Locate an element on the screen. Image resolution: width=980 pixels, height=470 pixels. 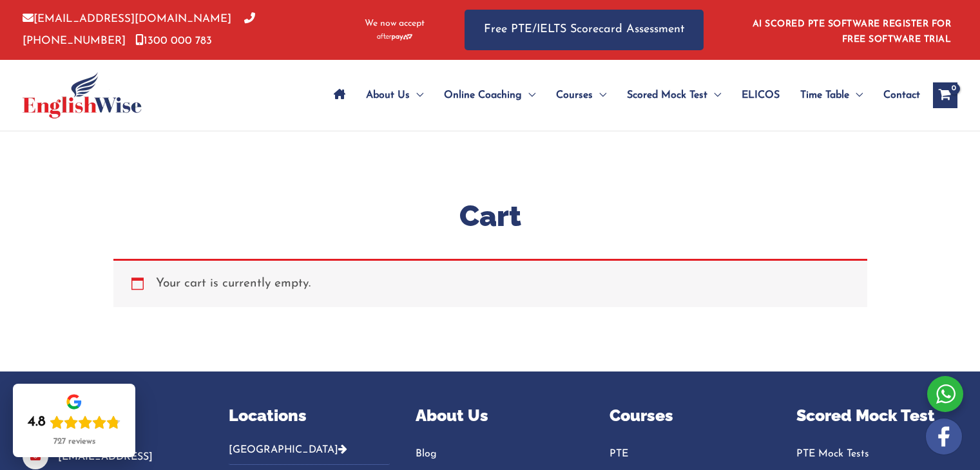
a: Contact is located at coordinates (896, 95).